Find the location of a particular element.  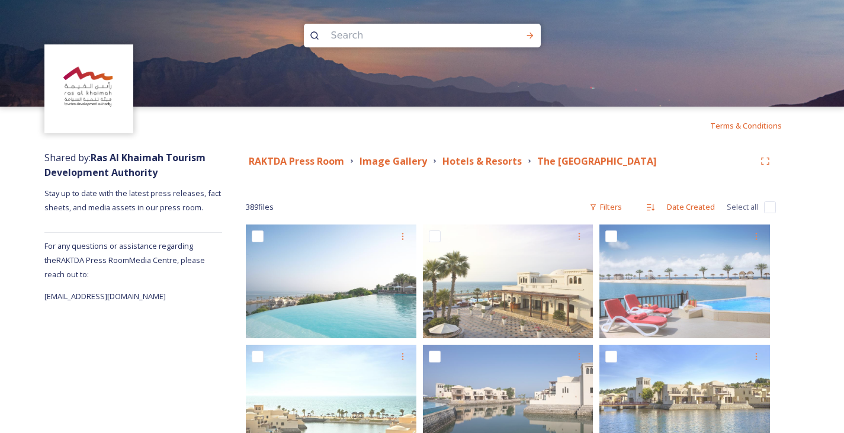

input: Search is located at coordinates (406, 36).